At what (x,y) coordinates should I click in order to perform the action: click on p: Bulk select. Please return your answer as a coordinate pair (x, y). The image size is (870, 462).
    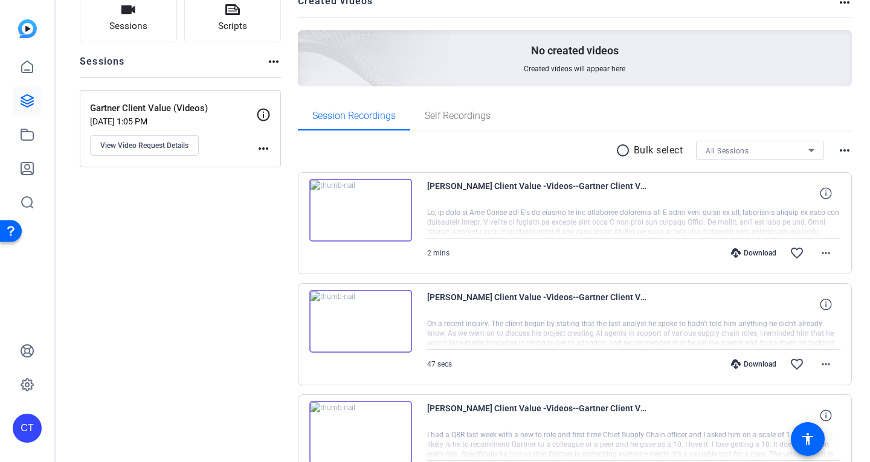
    Looking at the image, I should click on (658, 150).